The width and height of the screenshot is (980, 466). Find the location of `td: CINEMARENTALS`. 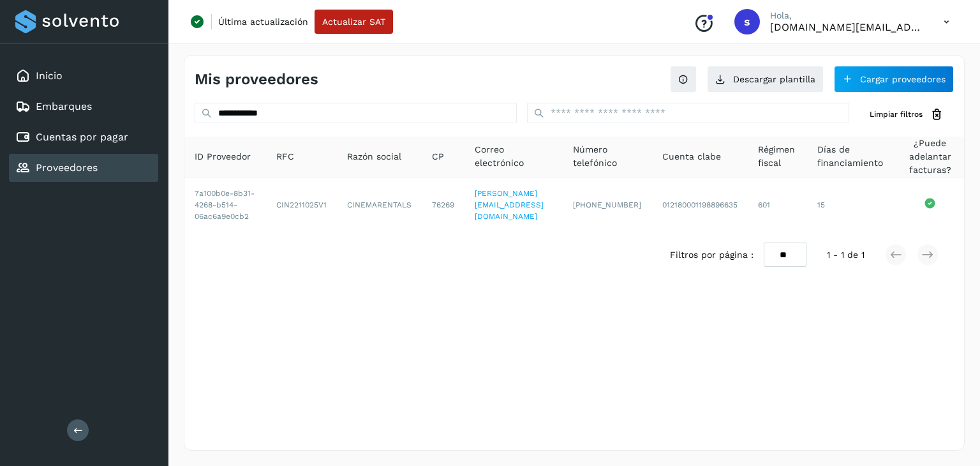

td: CINEMARENTALS is located at coordinates (379, 205).